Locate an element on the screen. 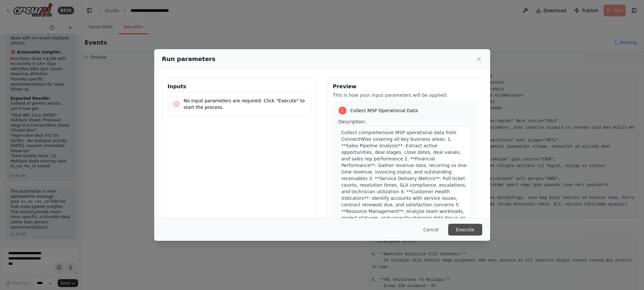 The image size is (644, 290). span: Collect comprehensive MSP operational data from ConnectWise covering all key business areas: 1. *... is located at coordinates (405, 185).